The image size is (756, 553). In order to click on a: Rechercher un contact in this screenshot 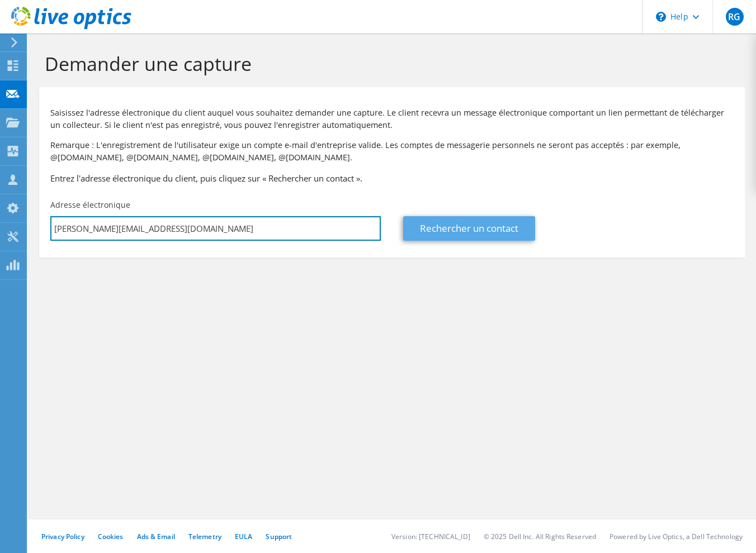, I will do `click(469, 228)`.